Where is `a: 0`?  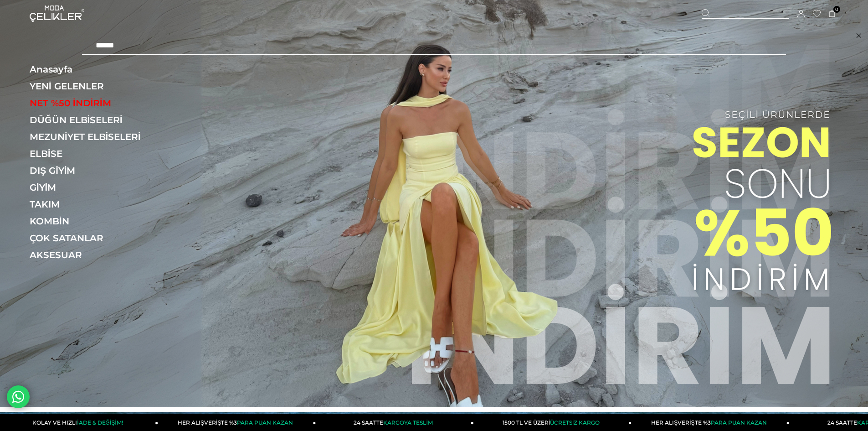
a: 0 is located at coordinates (832, 14).